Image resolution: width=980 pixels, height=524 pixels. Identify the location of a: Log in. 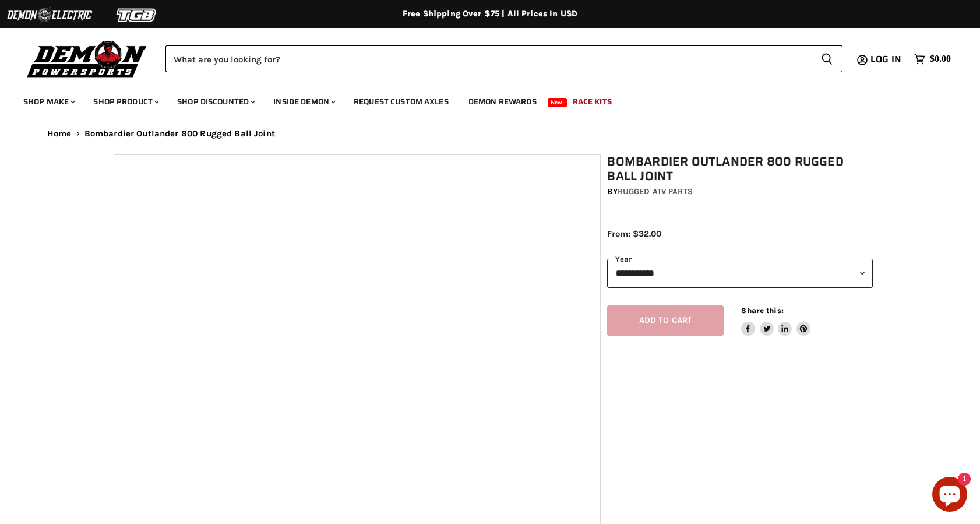
(886, 59).